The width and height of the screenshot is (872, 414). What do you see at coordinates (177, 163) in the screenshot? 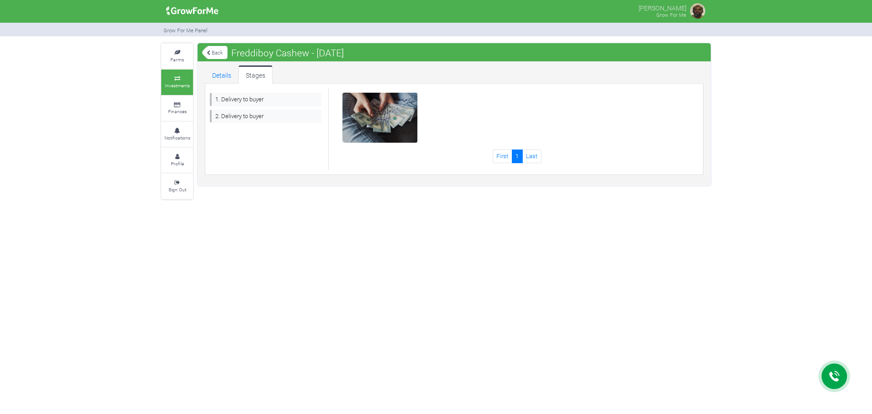
I see `small: Profile` at bounding box center [177, 163].